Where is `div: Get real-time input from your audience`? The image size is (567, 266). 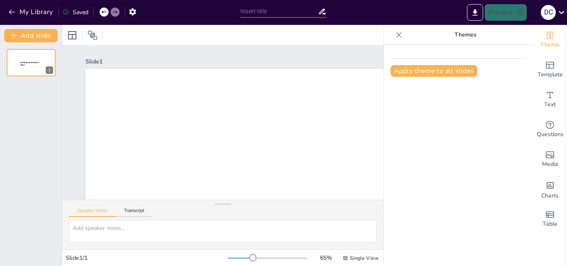 div: Get real-time input from your audience is located at coordinates (550, 129).